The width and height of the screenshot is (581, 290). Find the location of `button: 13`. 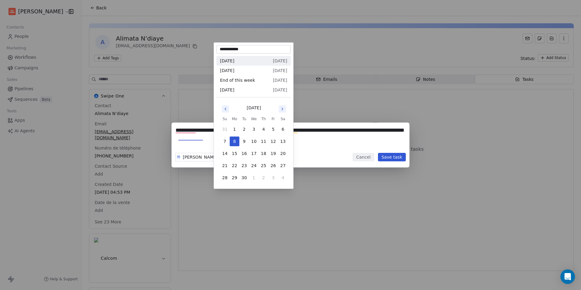

button: 13 is located at coordinates (283, 141).